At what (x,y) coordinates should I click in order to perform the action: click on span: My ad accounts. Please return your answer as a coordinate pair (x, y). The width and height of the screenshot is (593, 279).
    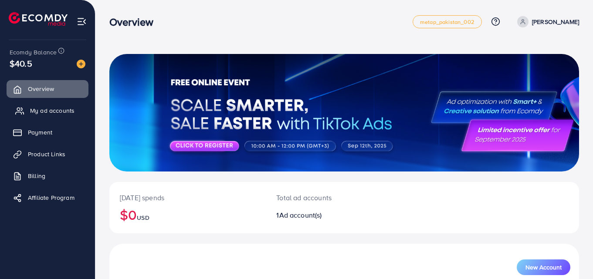
    Looking at the image, I should click on (52, 111).